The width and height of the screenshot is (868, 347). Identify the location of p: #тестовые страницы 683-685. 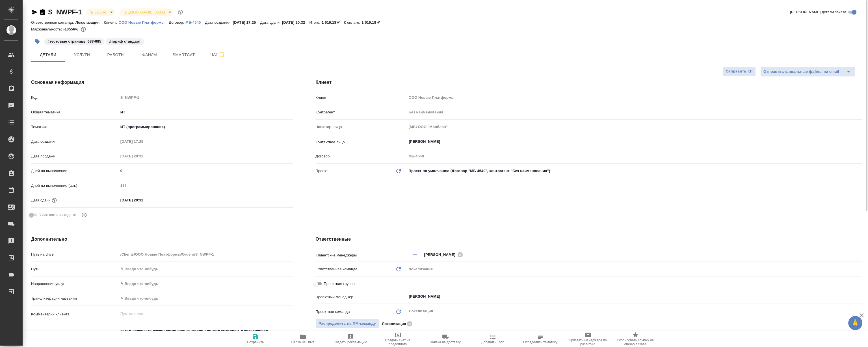
(74, 42).